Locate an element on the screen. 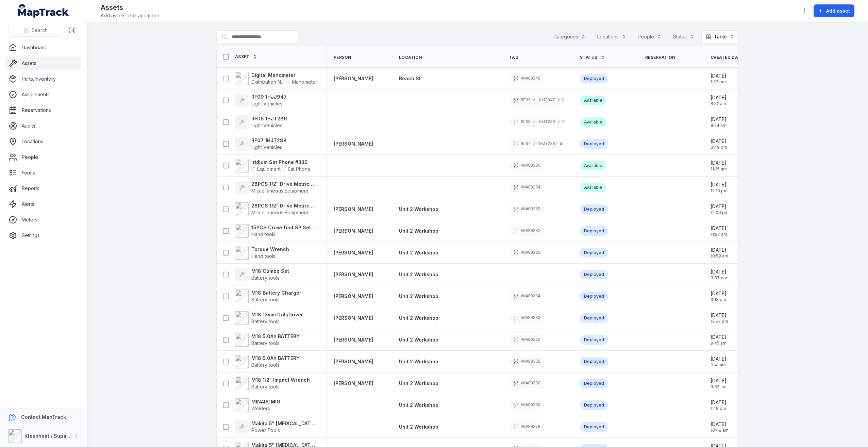  a: Created Date is located at coordinates (730, 58).